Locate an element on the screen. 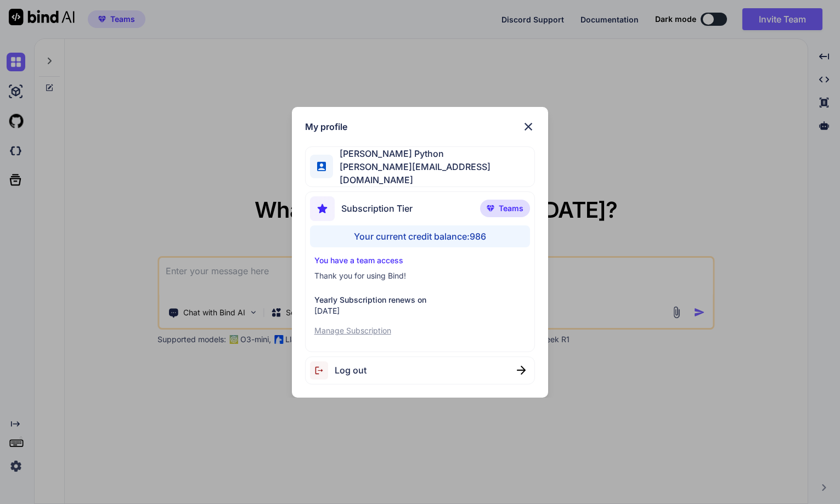 This screenshot has width=840, height=504. img: profile is located at coordinates (322, 166).